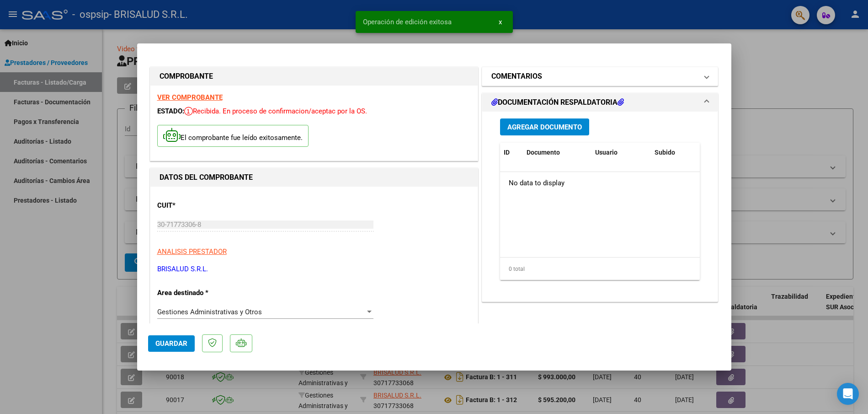  I want to click on div: 0 total, so click(600, 269).